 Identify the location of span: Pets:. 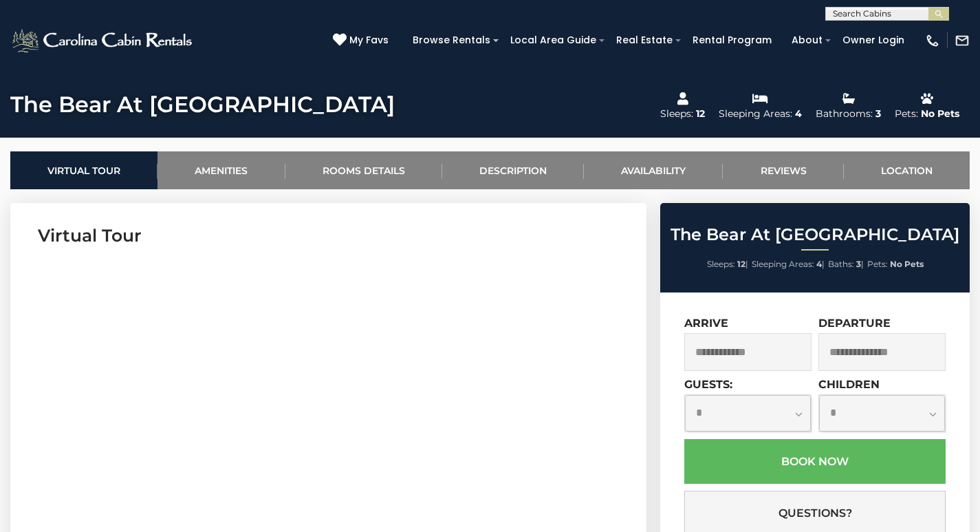
(878, 263).